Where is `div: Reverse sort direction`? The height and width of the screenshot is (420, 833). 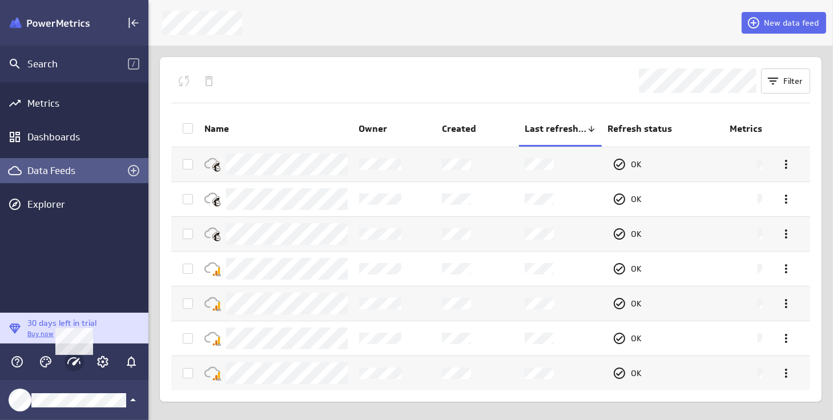 div: Reverse sort direction is located at coordinates (592, 129).